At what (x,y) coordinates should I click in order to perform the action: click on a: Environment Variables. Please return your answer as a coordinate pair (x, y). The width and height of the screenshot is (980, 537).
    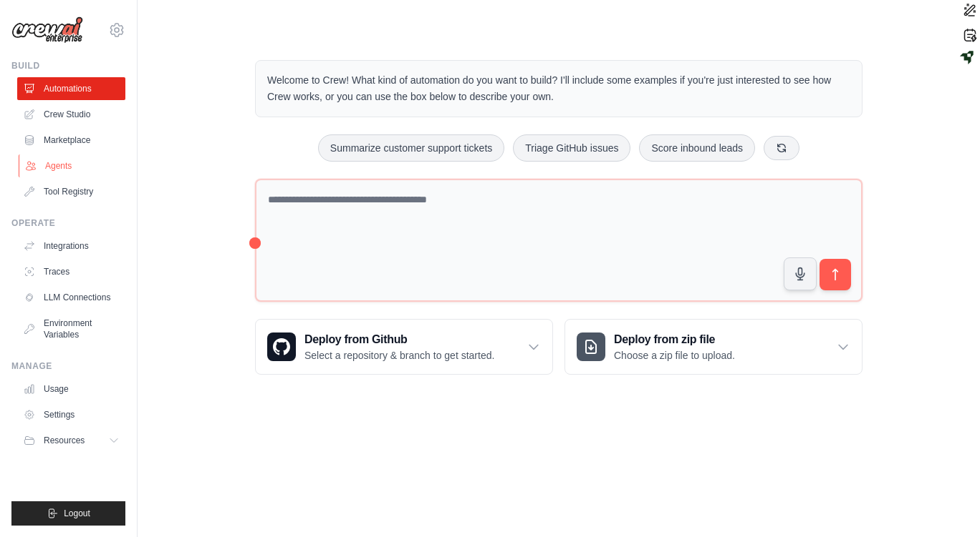
    Looking at the image, I should click on (70, 329).